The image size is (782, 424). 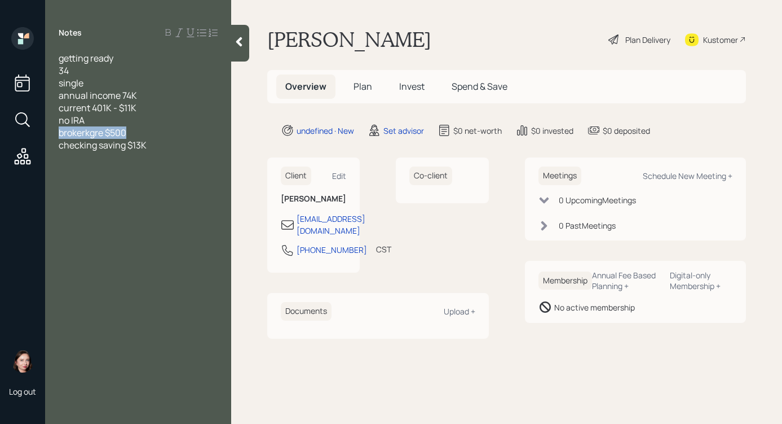 What do you see at coordinates (64, 71) in the screenshot?
I see `span: 34` at bounding box center [64, 71].